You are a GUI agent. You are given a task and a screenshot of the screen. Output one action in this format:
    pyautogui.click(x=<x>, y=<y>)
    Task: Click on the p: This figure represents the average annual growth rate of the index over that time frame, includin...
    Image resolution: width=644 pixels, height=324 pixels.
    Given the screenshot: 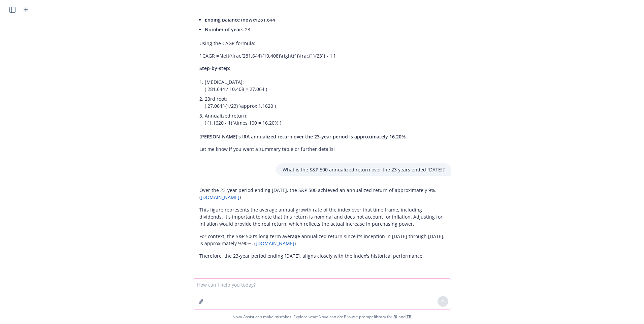 What is the action you would take?
    pyautogui.click(x=322, y=216)
    